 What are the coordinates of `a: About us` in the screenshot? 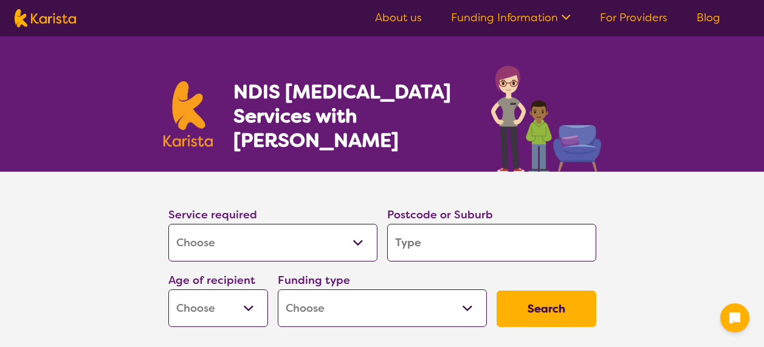 It's located at (398, 18).